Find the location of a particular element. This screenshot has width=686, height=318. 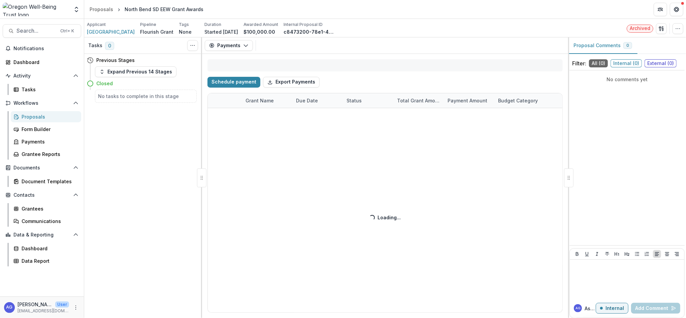

a: Form Builder is located at coordinates (46, 129).